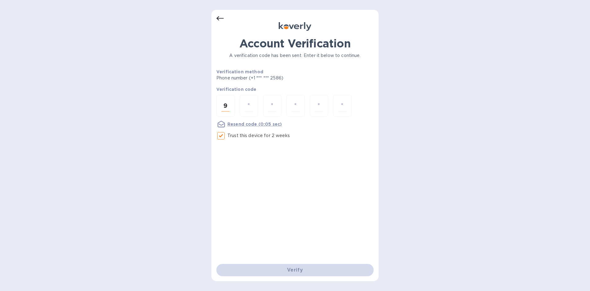  What do you see at coordinates (240, 72) in the screenshot?
I see `b: Verification method` at bounding box center [240, 72].